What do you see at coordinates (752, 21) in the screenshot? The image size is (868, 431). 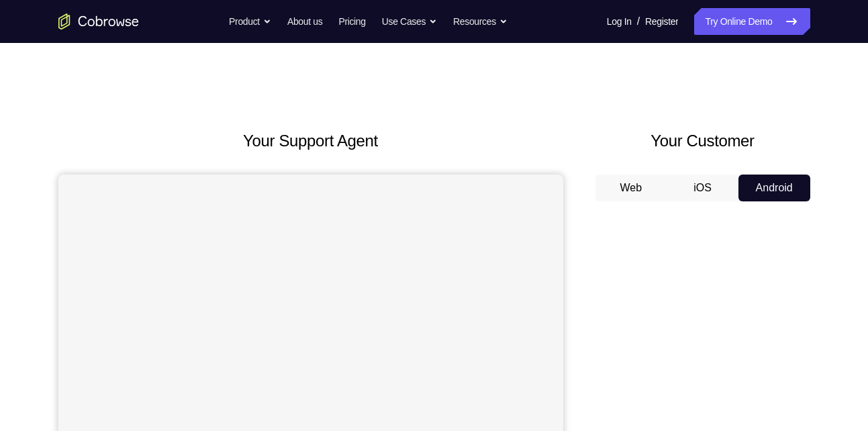 I see `a: Try Online Demo` at bounding box center [752, 21].